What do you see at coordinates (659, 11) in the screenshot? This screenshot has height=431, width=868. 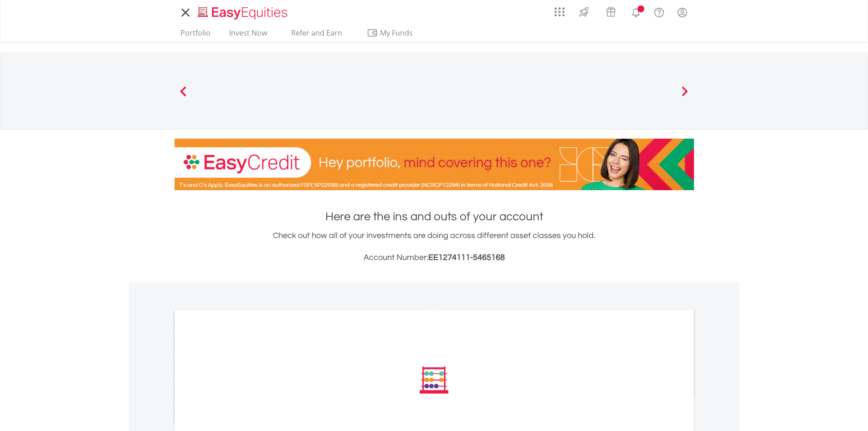 I see `a: FAQ's and Support` at bounding box center [659, 11].